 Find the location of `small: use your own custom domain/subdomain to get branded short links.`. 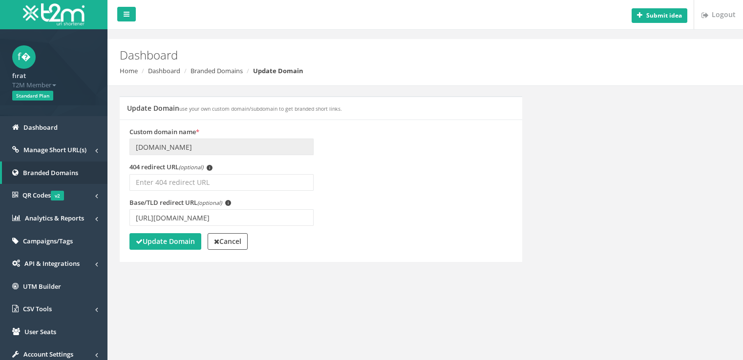

small: use your own custom domain/subdomain to get branded short links. is located at coordinates (260, 109).